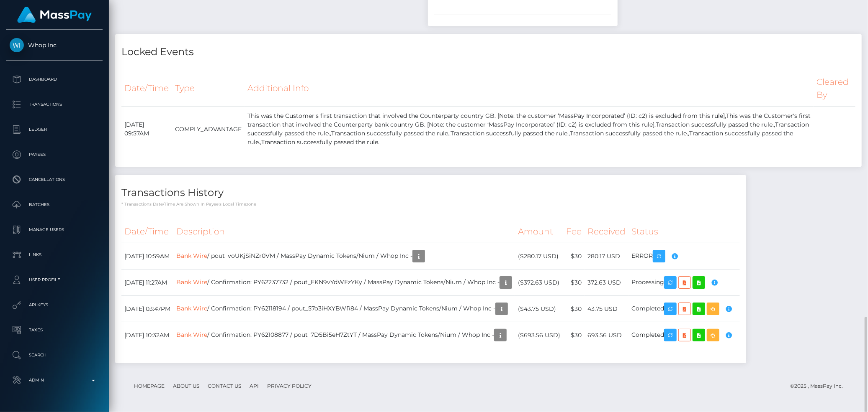 This screenshot has height=412, width=868. Describe the element at coordinates (684, 232) in the screenshot. I see `th: Status` at that location.